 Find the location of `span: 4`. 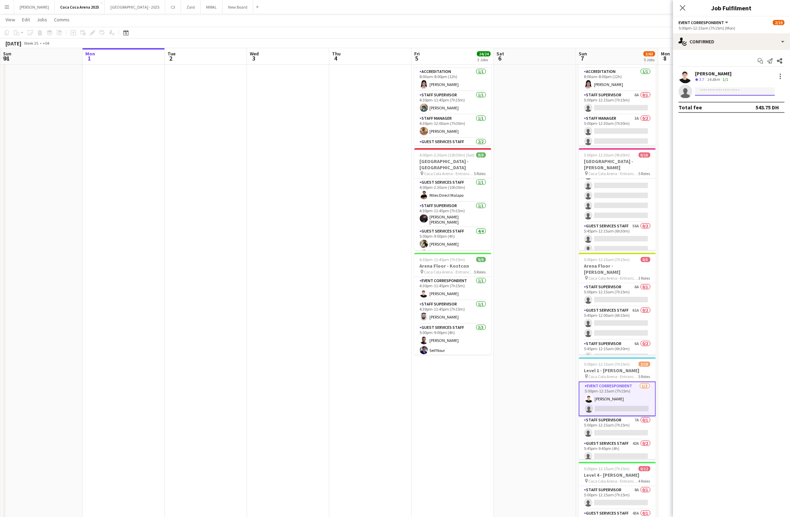

span: 4 is located at coordinates (336, 58).